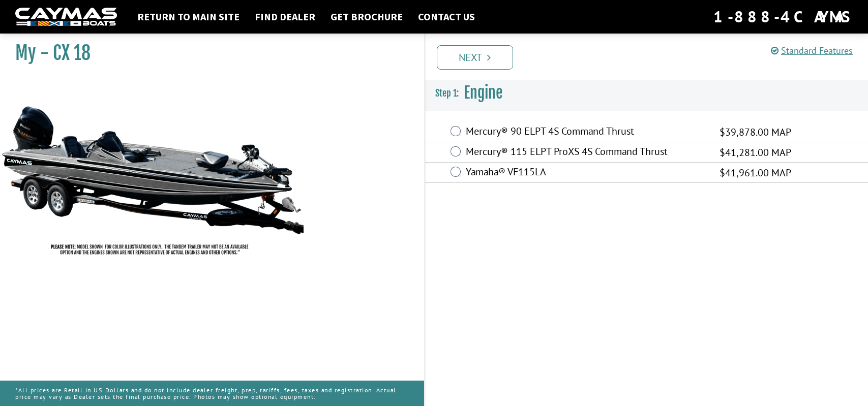 This screenshot has width=868, height=406. What do you see at coordinates (447, 16) in the screenshot?
I see `a: Contact Us` at bounding box center [447, 16].